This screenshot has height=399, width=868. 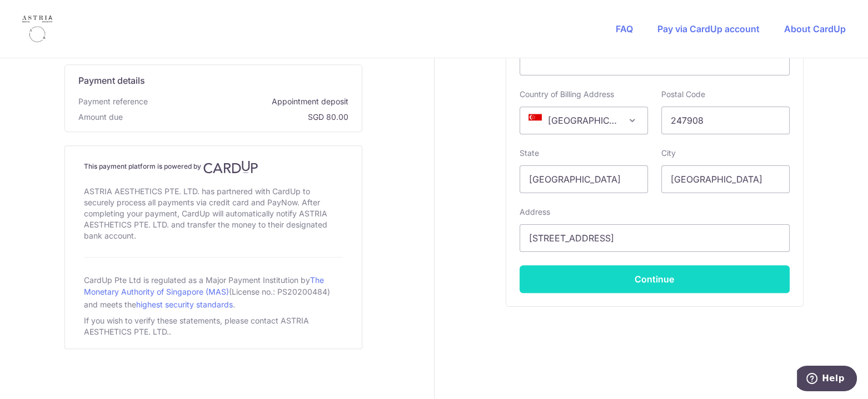 I want to click on img: CardUp, so click(x=230, y=167).